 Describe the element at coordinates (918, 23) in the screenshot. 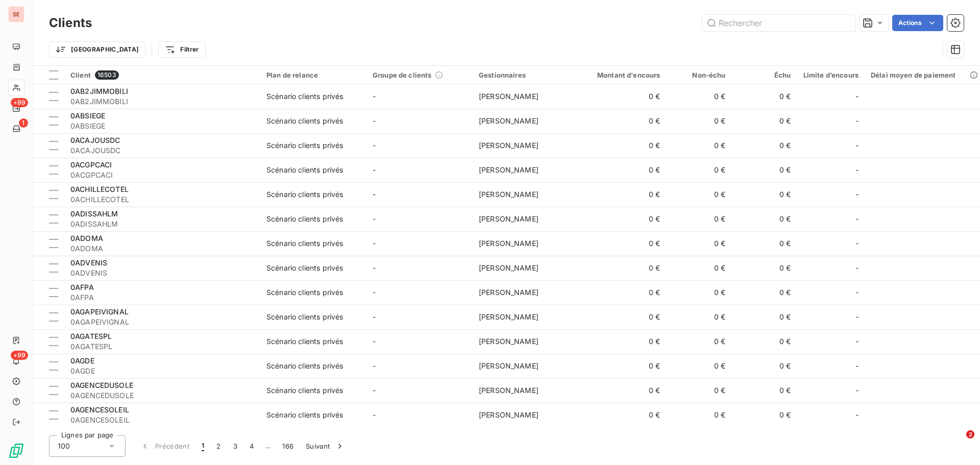

I see `button: Actions` at that location.